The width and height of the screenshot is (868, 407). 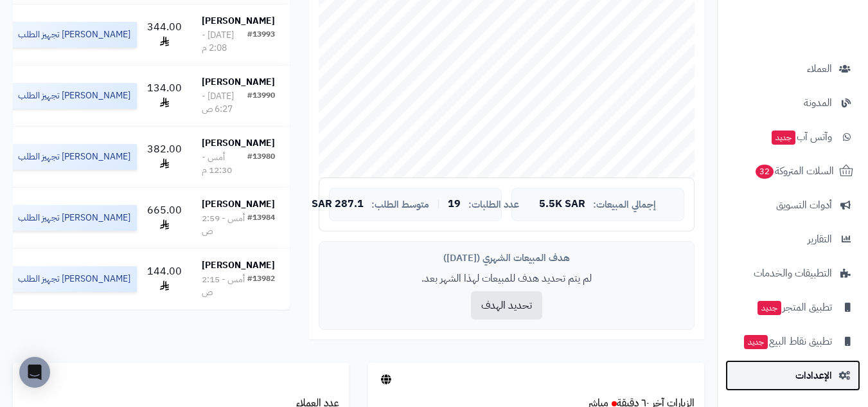 What do you see at coordinates (792, 274) in the screenshot?
I see `span: التطبيقات والخدمات` at bounding box center [792, 274].